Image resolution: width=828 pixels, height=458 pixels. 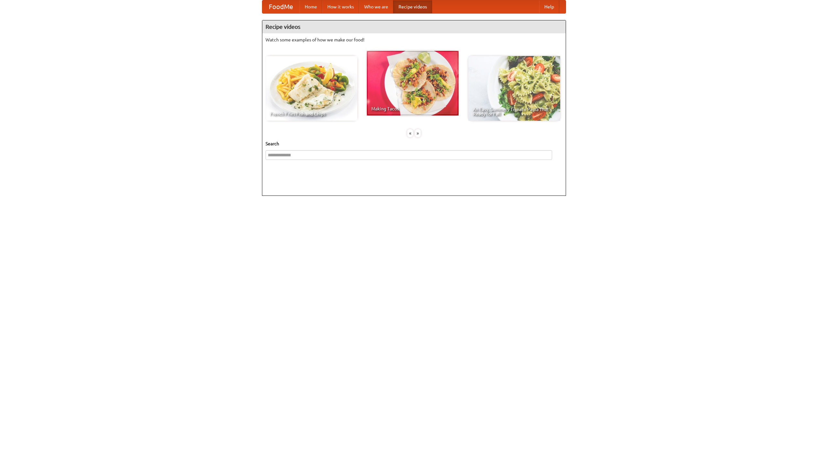 I want to click on a: French Fries Fish and Chips, so click(x=312, y=88).